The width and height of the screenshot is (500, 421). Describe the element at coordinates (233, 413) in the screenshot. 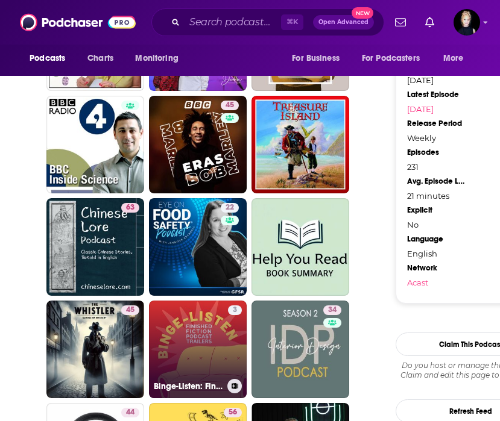

I see `span: 56` at that location.